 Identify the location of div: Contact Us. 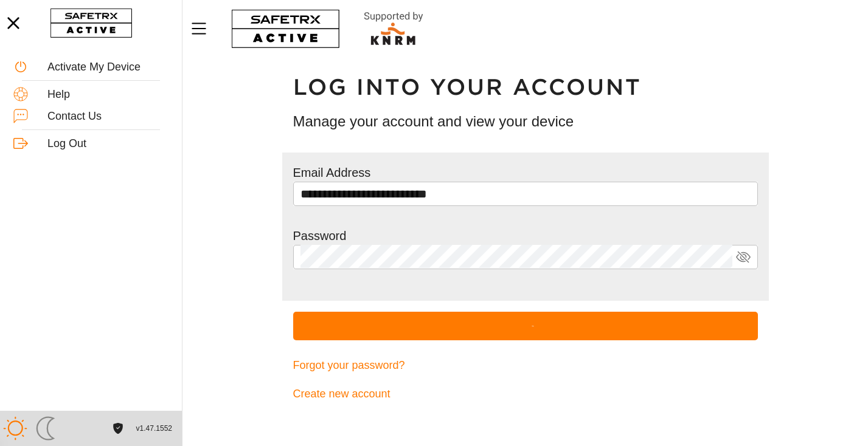
(108, 117).